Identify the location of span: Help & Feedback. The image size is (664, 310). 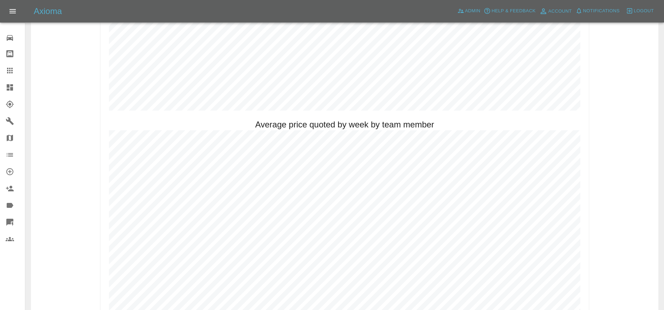
(513, 11).